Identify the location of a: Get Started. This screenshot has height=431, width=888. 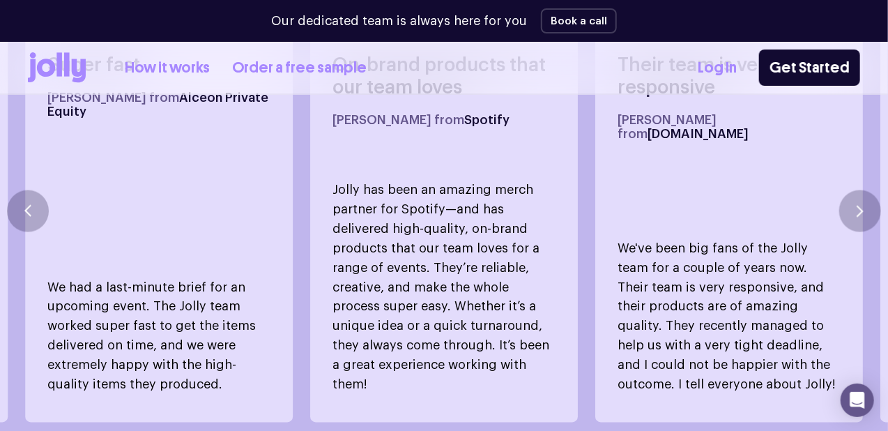
(809, 68).